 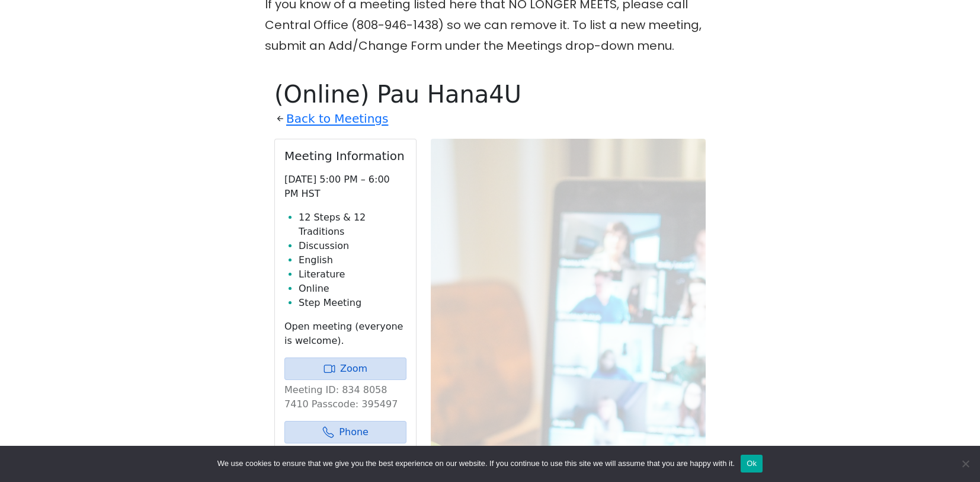 I want to click on span: No, so click(x=965, y=464).